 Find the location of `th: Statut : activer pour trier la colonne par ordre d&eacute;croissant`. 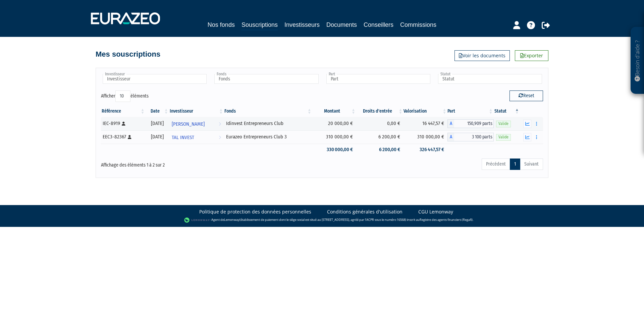

th: Statut : activer pour trier la colonne par ordre d&eacute;croissant is located at coordinates (507, 112).